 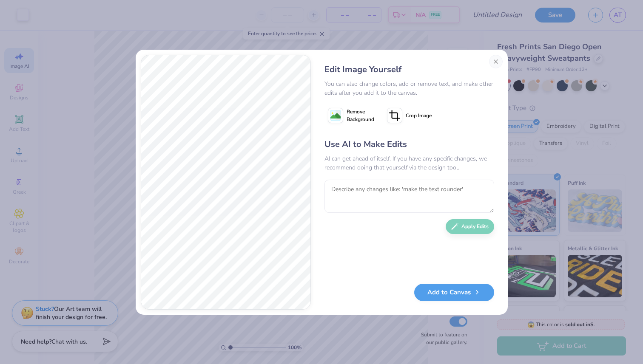 What do you see at coordinates (351, 115) in the screenshot?
I see `button: Remove Background` at bounding box center [351, 115].